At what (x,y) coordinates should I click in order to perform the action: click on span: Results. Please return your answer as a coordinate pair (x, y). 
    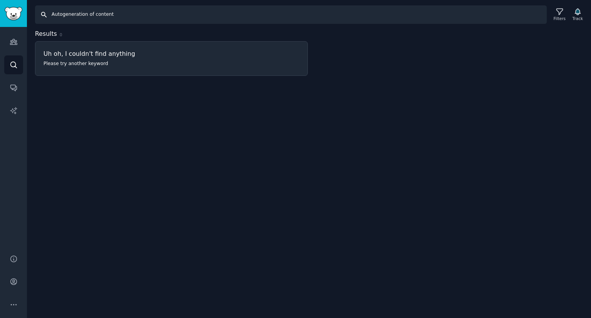
    Looking at the image, I should click on (46, 34).